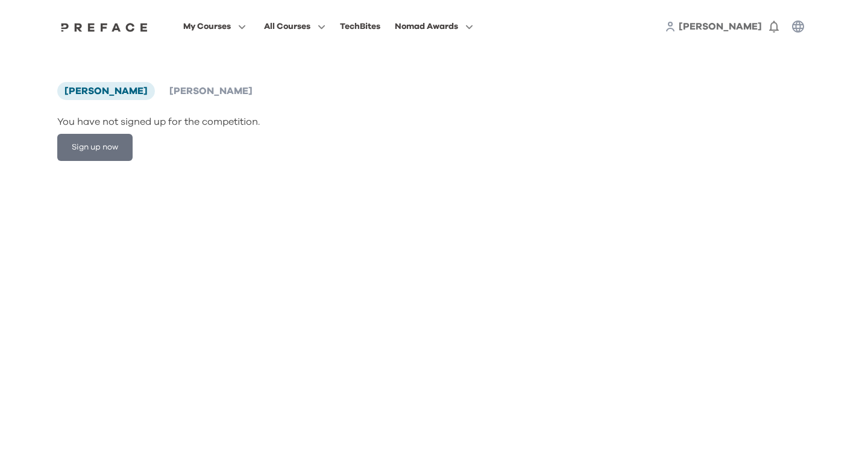 The image size is (868, 469). What do you see at coordinates (207, 26) in the screenshot?
I see `span: My Courses` at bounding box center [207, 26].